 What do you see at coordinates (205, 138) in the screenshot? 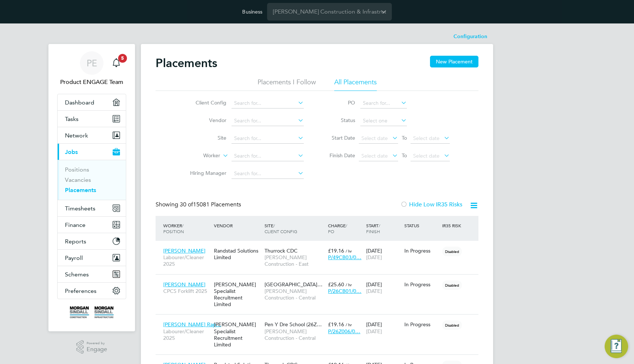
I see `label: Site` at bounding box center [205, 138].